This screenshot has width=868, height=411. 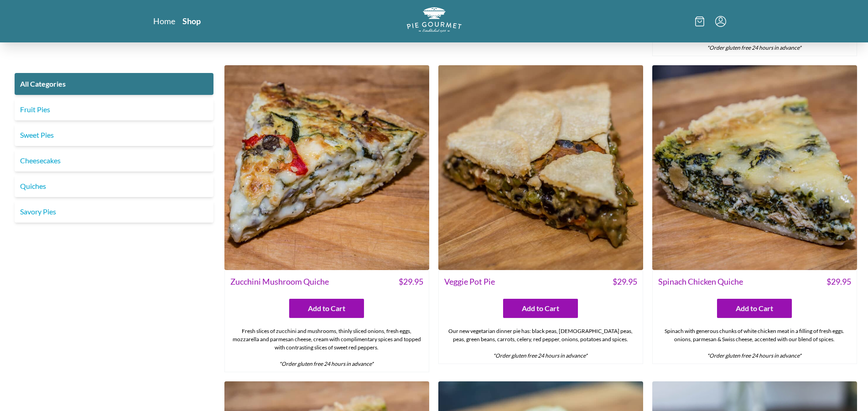 What do you see at coordinates (114, 161) in the screenshot?
I see `a: Cheesecakes` at bounding box center [114, 161].